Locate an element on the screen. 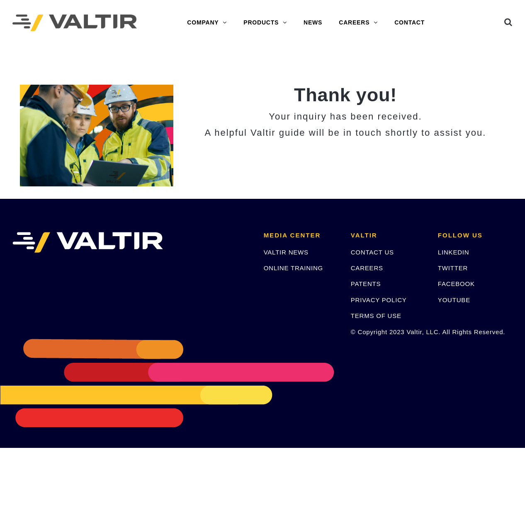 The image size is (525, 528). a: YOUTUBE is located at coordinates (454, 299).